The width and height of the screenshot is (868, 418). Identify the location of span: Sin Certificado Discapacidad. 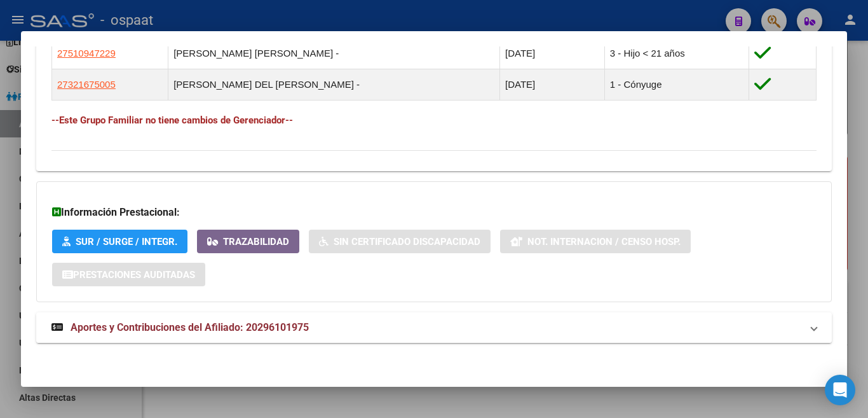
(406, 242).